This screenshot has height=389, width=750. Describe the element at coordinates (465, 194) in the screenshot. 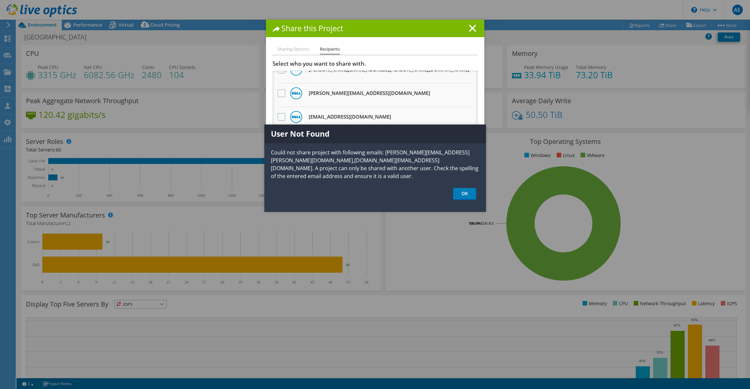

I see `a: OK` at that location.